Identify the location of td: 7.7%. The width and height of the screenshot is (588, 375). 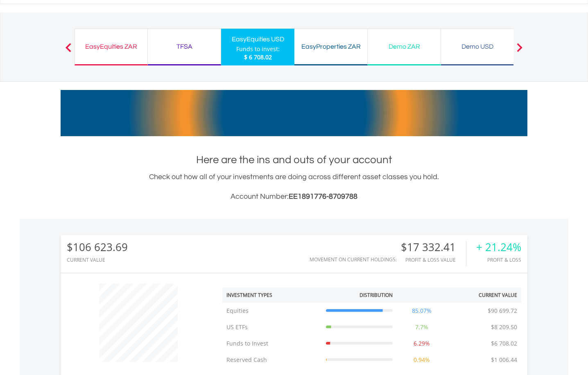
(422, 327).